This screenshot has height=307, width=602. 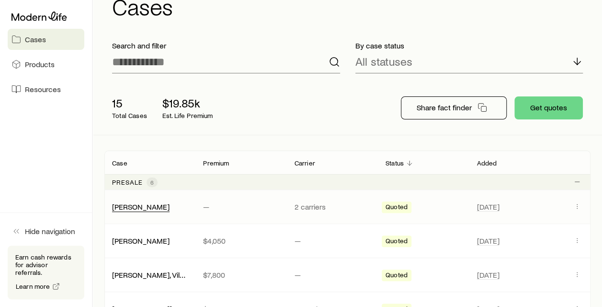 What do you see at coordinates (46, 39) in the screenshot?
I see `a: Cases` at bounding box center [46, 39].